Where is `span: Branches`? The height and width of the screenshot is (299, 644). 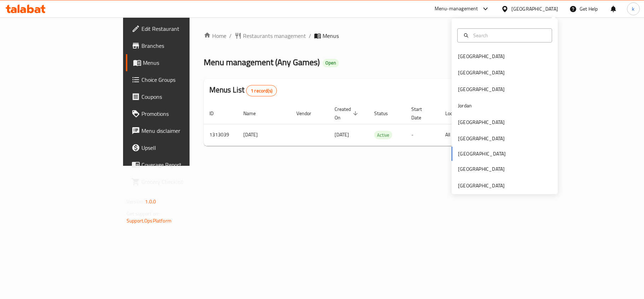
span: Branches is located at coordinates (183, 46).